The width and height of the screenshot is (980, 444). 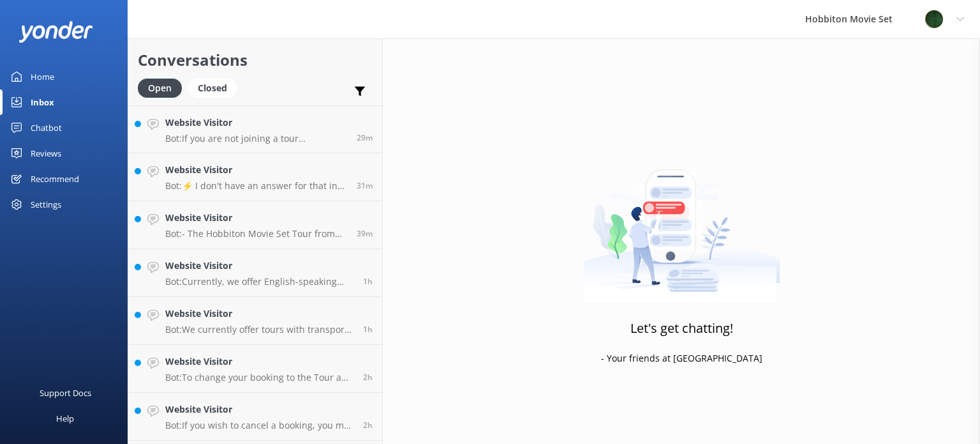 I want to click on a: Open, so click(x=163, y=88).